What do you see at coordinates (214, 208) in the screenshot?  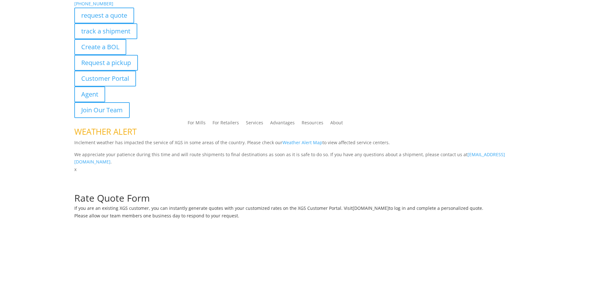 I see `span: If you are an existing XGS customer, you can instantly generate quotes with your customized rates...` at bounding box center [214, 208].